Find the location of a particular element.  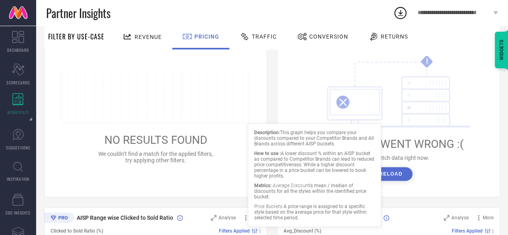

span: DASHBOARD is located at coordinates (18, 50).